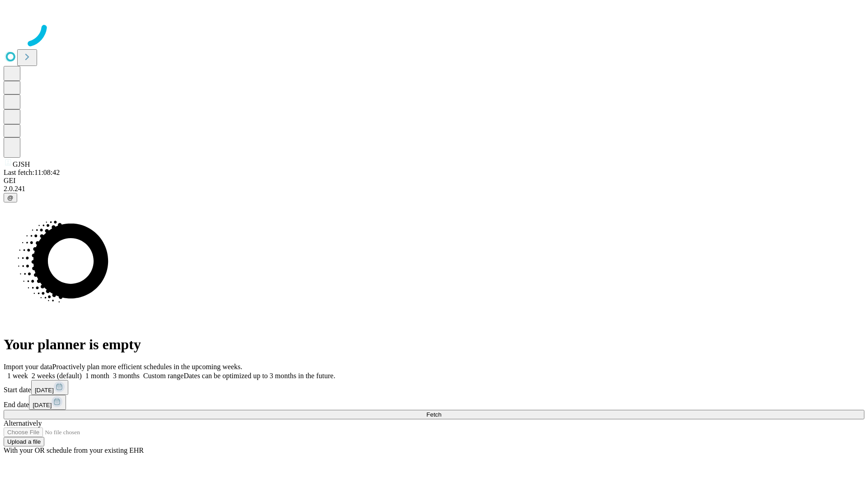  I want to click on div: Start date, so click(434, 387).